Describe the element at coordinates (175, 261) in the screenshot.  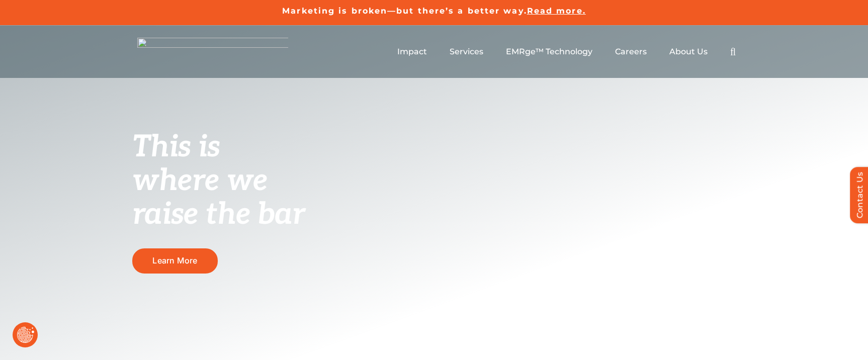
I see `a: Learn More` at that location.